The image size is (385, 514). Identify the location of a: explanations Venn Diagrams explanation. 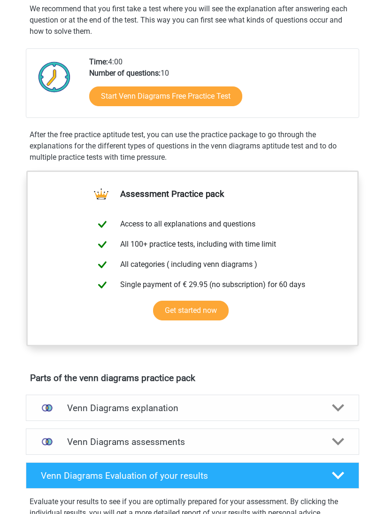
(193, 408).